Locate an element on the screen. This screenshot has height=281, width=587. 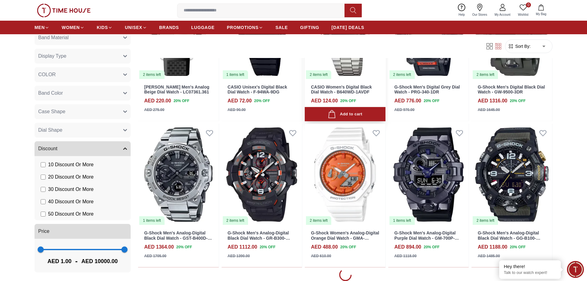
div: AED 275.00 is located at coordinates (154, 110).